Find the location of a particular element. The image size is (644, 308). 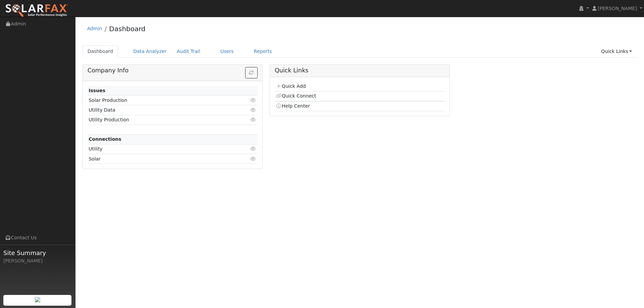

a: Help Center is located at coordinates (293, 106).